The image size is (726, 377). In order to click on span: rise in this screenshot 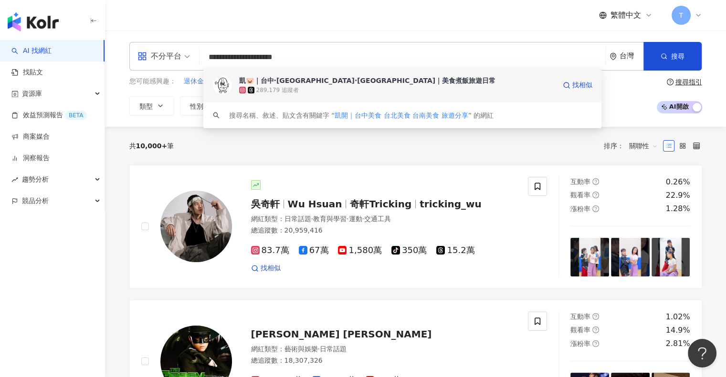, I will do `click(15, 180)`.